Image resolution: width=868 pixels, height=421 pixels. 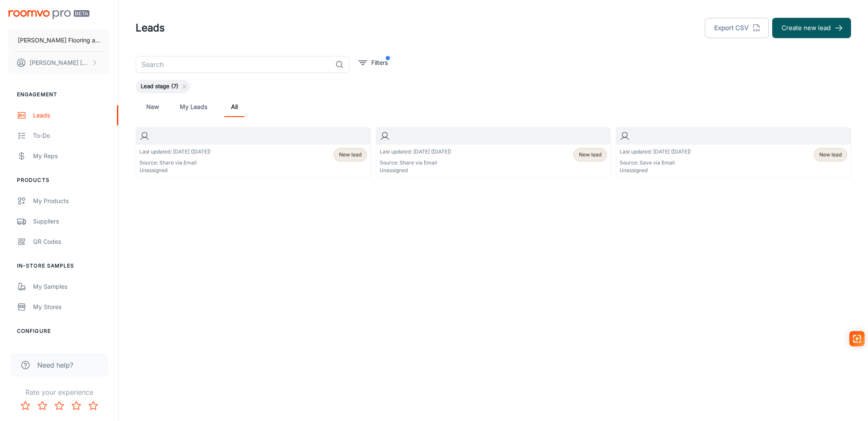 I want to click on div: My Products, so click(x=71, y=201).